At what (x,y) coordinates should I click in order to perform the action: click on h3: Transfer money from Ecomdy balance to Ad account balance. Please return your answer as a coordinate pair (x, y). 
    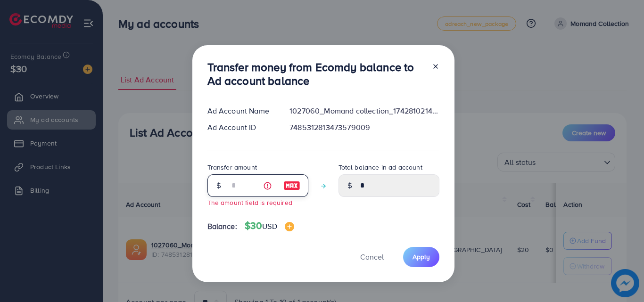
    Looking at the image, I should click on (316, 74).